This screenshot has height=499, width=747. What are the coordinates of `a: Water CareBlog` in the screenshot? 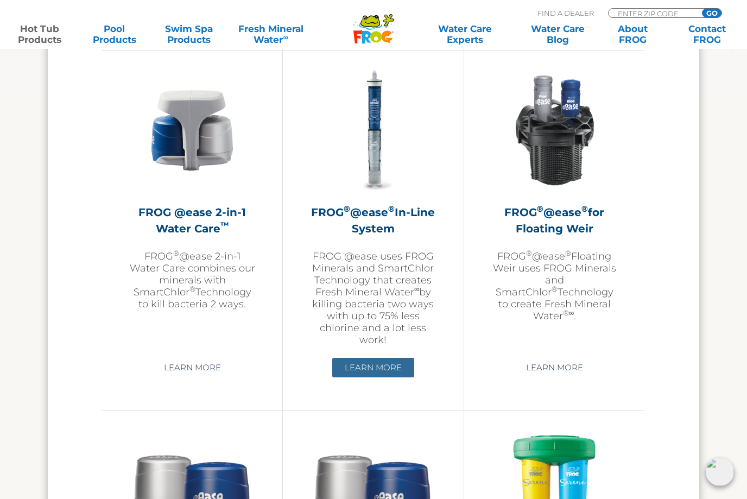 It's located at (557, 34).